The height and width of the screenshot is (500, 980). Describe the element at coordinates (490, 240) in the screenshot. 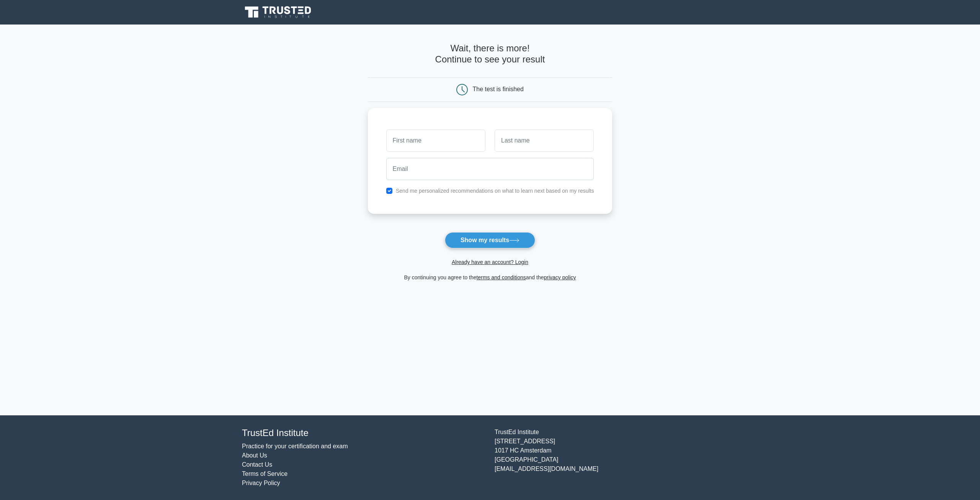

I see `button: Show my results` at that location.